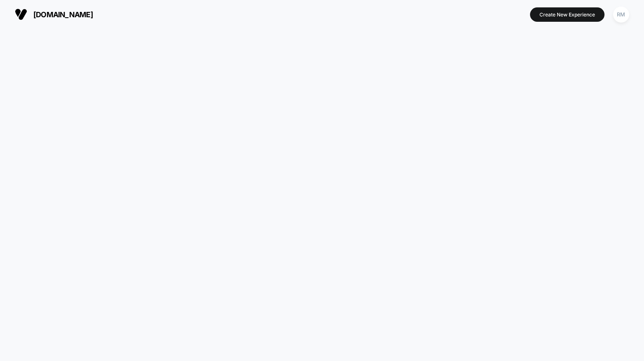  What do you see at coordinates (21, 14) in the screenshot?
I see `img: Visually logo` at bounding box center [21, 14].